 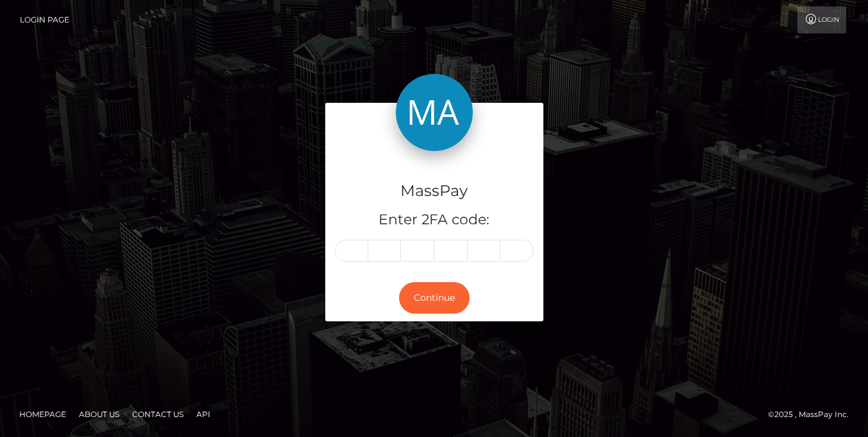 I want to click on a: Login, so click(x=822, y=20).